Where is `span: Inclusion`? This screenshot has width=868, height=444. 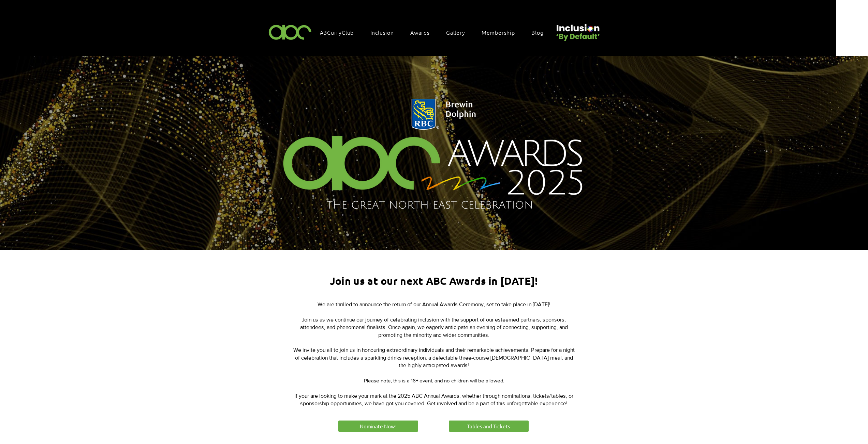
span: Inclusion is located at coordinates (382, 32).